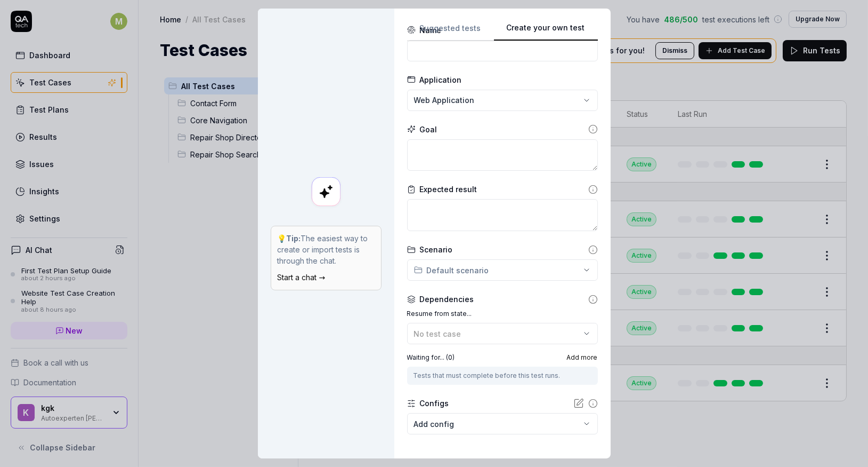 Image resolution: width=868 pixels, height=467 pixels. I want to click on div: Default scenario, so click(451, 270).